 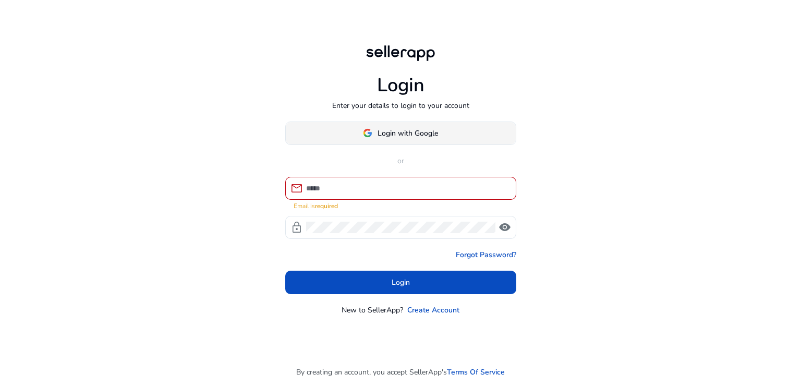 What do you see at coordinates (400, 282) in the screenshot?
I see `span: Login` at bounding box center [400, 282].